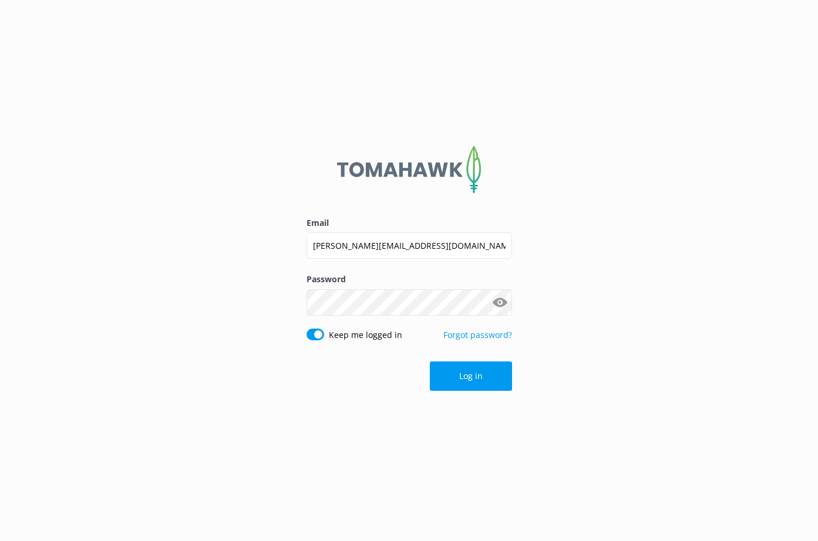  What do you see at coordinates (477, 335) in the screenshot?
I see `a: Forgot password?` at bounding box center [477, 335].